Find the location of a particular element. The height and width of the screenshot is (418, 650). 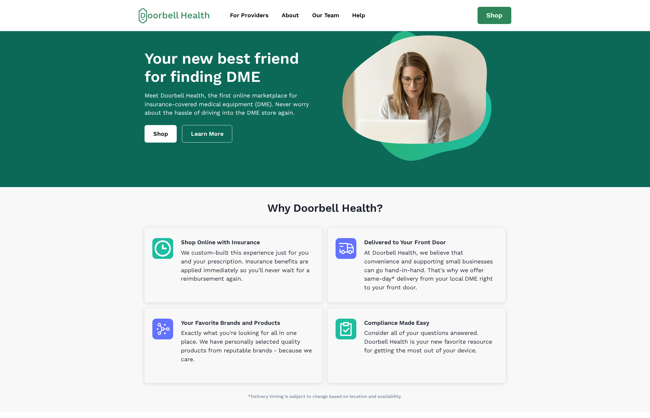

p: We custom-built this experience just for you and your prescription. Insurance benefits are applie... is located at coordinates (247, 266).